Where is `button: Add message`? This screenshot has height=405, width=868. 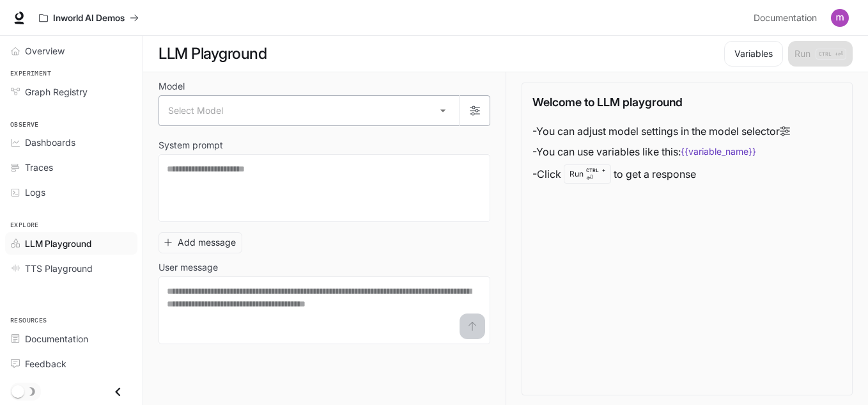
button: Add message is located at coordinates (200, 243).